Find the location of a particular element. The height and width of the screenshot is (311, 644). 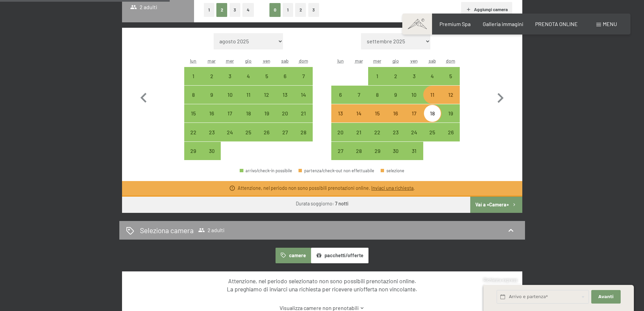

div: Sat Sep 13 2025 is located at coordinates (285, 95).